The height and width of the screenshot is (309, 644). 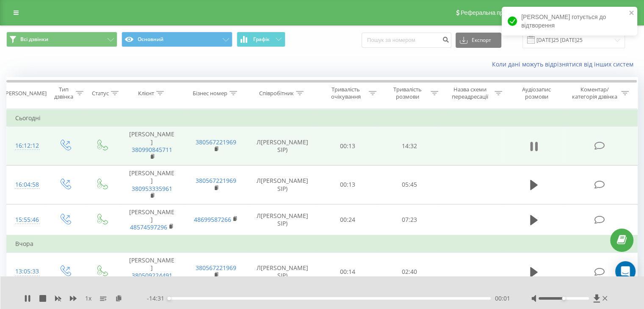 What do you see at coordinates (322, 244) in the screenshot?
I see `td: Вчора` at bounding box center [322, 244].